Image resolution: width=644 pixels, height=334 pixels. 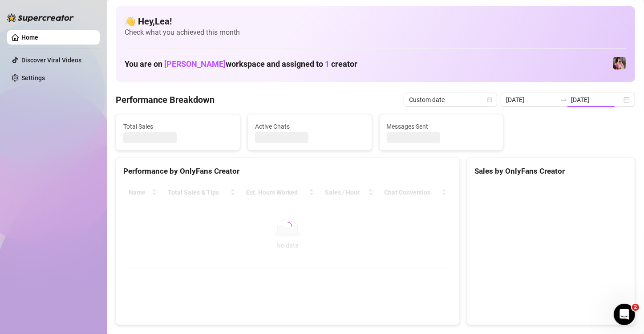 What do you see at coordinates (531, 100) in the screenshot?
I see `input: Start date` at bounding box center [531, 100].